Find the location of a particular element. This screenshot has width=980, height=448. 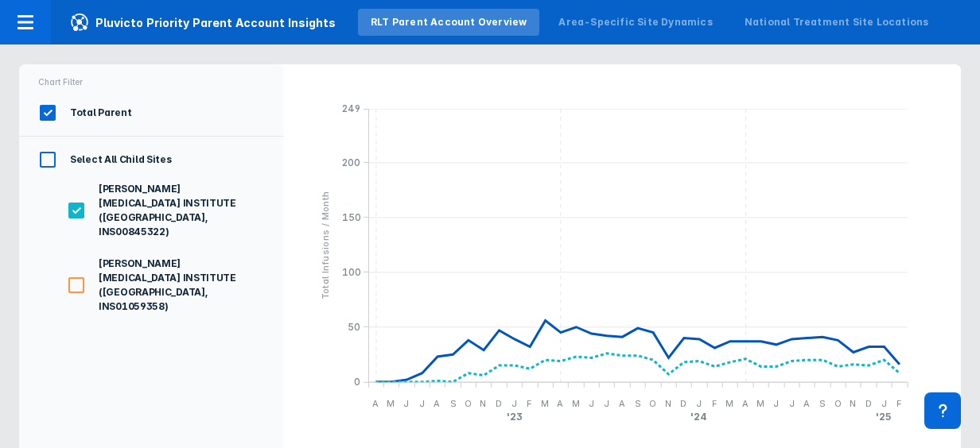

text: 200 is located at coordinates (350, 162).